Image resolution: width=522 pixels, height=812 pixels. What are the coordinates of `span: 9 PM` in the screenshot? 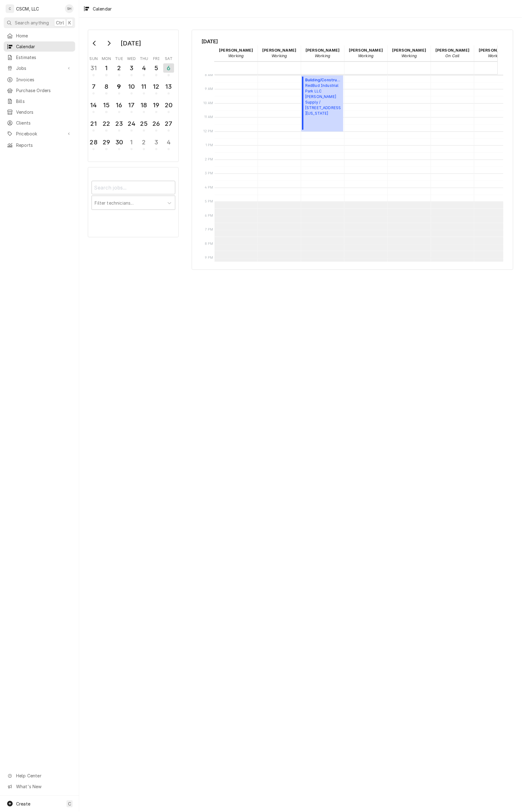 It's located at (209, 258).